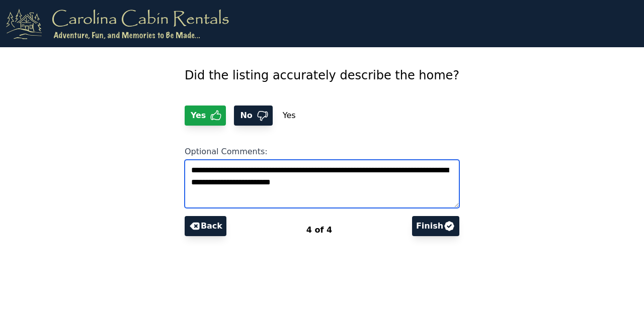 This screenshot has height=317, width=644. What do you see at coordinates (205, 227) in the screenshot?
I see `button: Back` at bounding box center [205, 227].